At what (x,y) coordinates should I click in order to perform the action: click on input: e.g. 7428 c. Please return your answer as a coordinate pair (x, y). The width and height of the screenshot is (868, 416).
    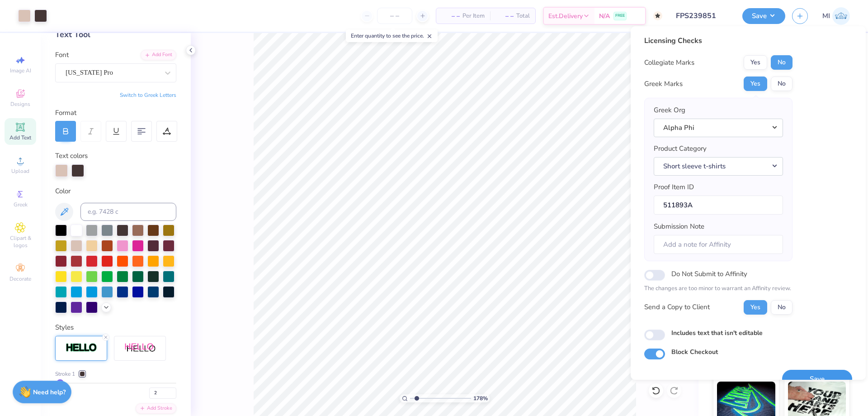
    Looking at the image, I should click on (128, 212).